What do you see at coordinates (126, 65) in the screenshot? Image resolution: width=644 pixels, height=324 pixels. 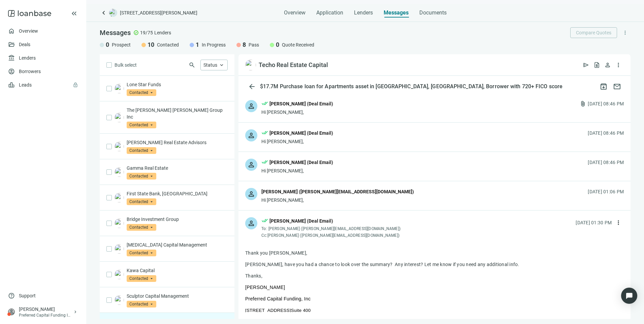 I see `span: Bulk select` at bounding box center [126, 65].